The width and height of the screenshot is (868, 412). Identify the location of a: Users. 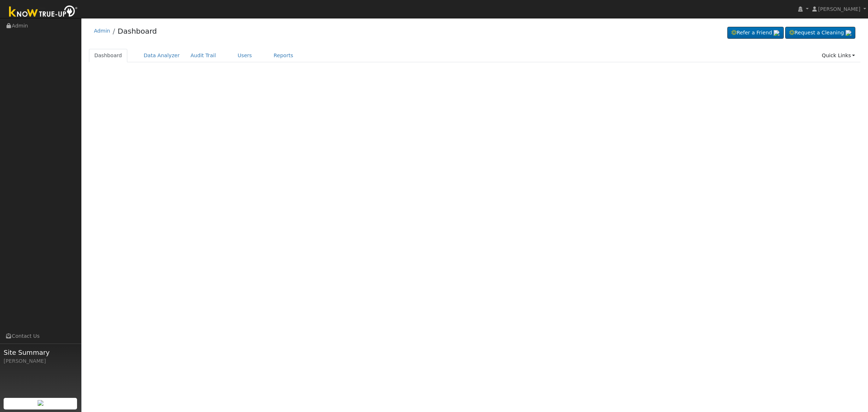
(245, 56).